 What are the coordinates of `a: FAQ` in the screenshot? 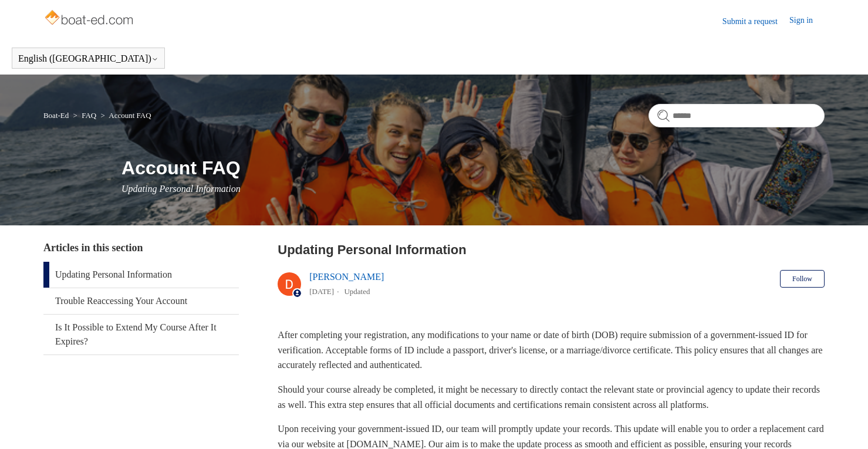 It's located at (89, 115).